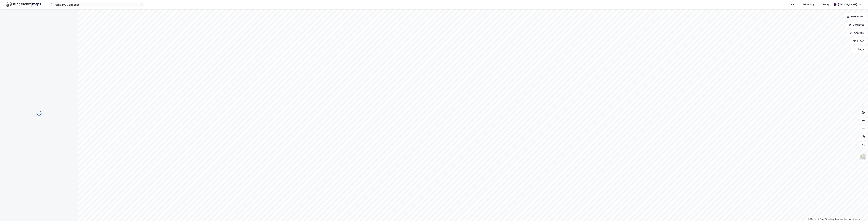 The height and width of the screenshot is (221, 868). I want to click on a: Improve this map, so click(844, 219).